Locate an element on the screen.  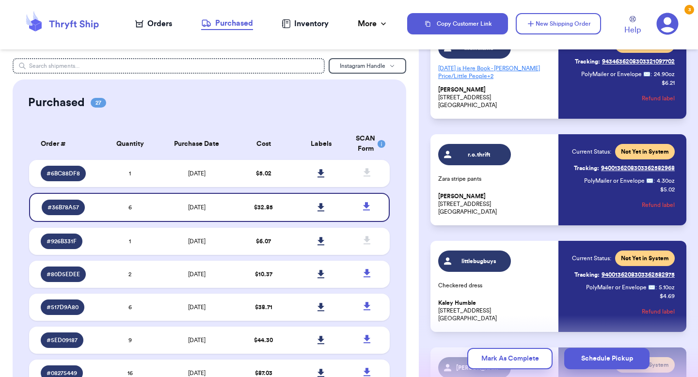
button: Instagram Handle is located at coordinates (367, 66).